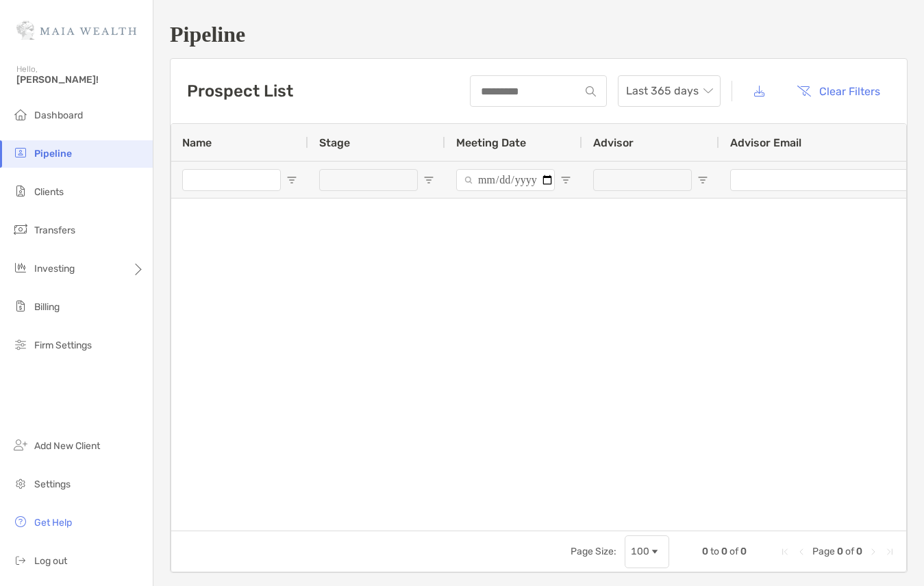 This screenshot has height=586, width=924. I want to click on button: Clear Filters, so click(839, 91).